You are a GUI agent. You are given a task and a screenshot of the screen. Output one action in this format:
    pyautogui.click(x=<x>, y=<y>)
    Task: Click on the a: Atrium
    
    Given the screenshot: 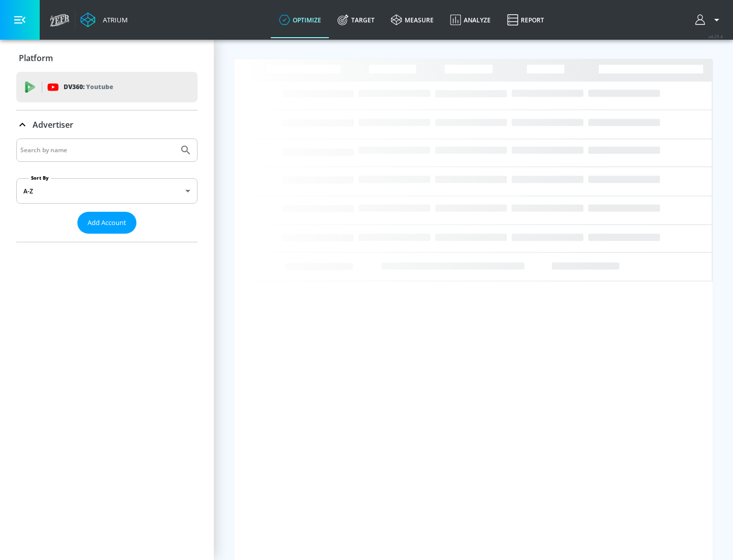 What is the action you would take?
    pyautogui.click(x=104, y=20)
    